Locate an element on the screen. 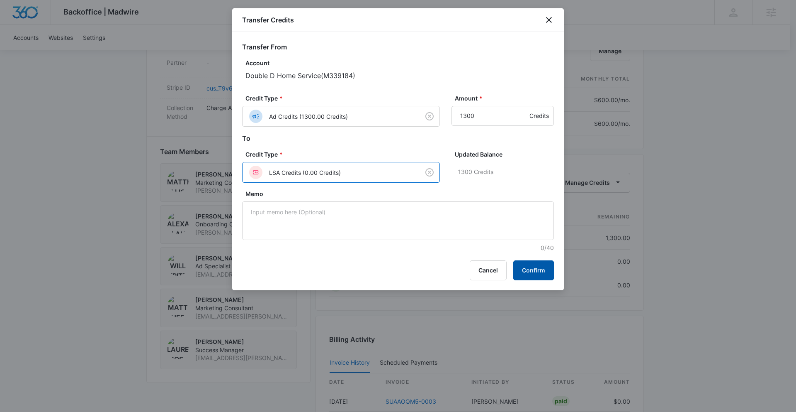 The image size is (796, 412). img: tab_domain_overview_orange.svg is located at coordinates (26, 51).